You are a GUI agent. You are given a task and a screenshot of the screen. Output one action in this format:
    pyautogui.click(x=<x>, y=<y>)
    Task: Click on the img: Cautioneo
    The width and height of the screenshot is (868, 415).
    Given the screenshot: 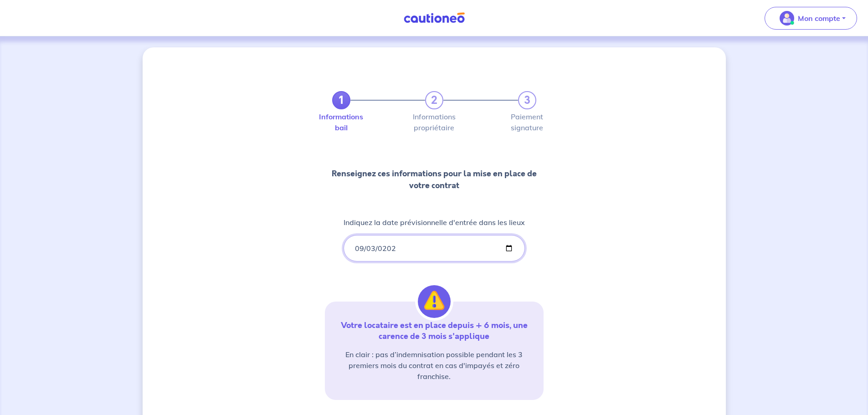 What is the action you would take?
    pyautogui.click(x=434, y=18)
    